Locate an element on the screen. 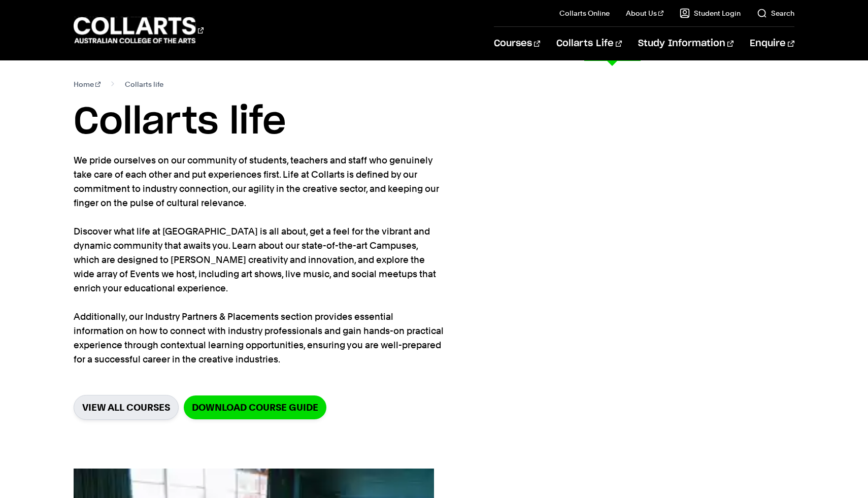 The height and width of the screenshot is (498, 868). a: Search is located at coordinates (775, 13).